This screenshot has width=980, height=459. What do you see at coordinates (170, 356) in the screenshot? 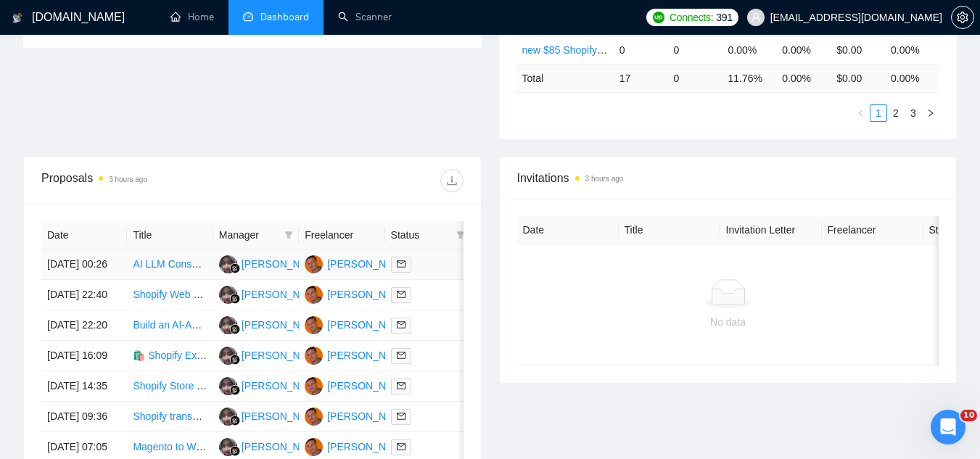
I see `td: 🛍️ Shopify Expert Needed — High-Glam Beauty Brand Build (NuYu Beauty)` at bounding box center [170, 356].